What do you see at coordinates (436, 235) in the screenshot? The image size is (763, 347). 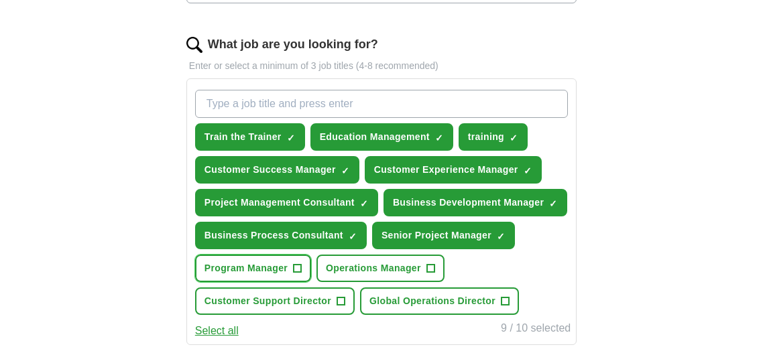 I see `span: Senior Project Manager` at bounding box center [436, 235].